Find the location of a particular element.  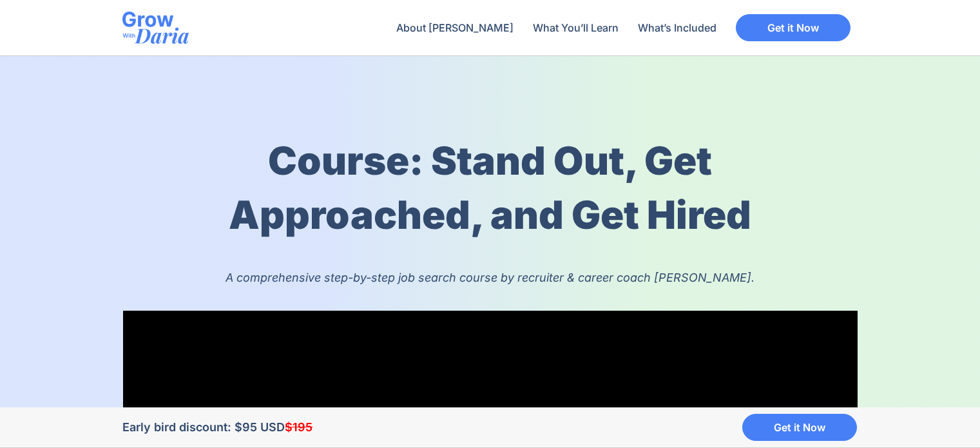

nav: Menu is located at coordinates (556, 28).